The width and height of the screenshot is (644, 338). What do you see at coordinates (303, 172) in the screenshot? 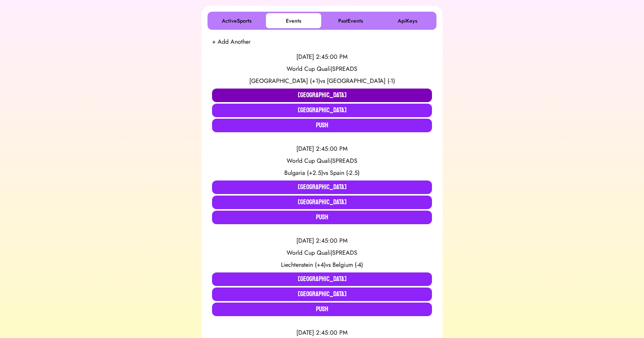
I see `span: Bulgaria (+2.5)` at bounding box center [303, 172].